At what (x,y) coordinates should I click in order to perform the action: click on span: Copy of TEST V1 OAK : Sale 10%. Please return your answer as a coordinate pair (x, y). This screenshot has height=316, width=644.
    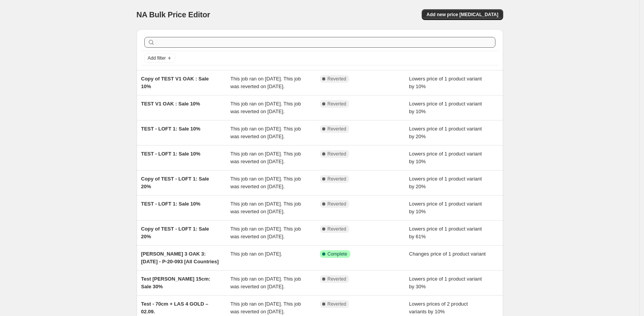
    Looking at the image, I should click on (175, 83).